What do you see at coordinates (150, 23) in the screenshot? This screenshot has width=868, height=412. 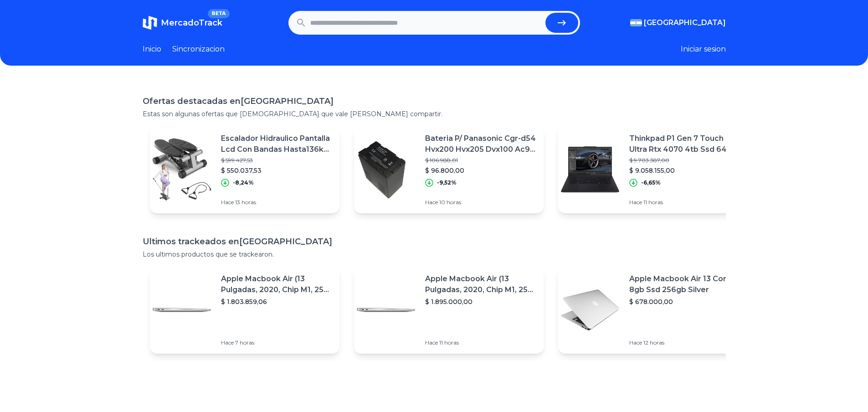 I see `img: MercadoTrack` at bounding box center [150, 23].